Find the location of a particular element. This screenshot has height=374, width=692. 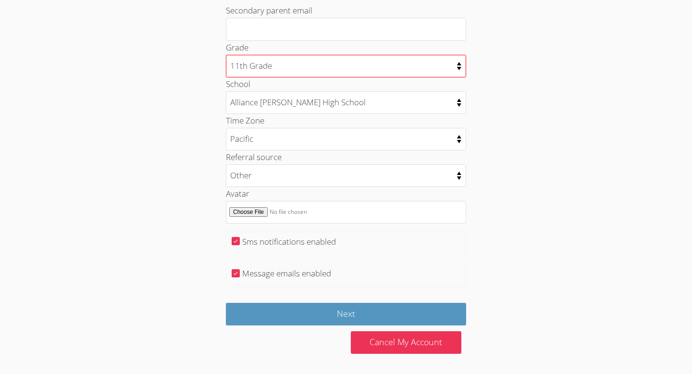

label: Secondary parent email is located at coordinates (269, 10).